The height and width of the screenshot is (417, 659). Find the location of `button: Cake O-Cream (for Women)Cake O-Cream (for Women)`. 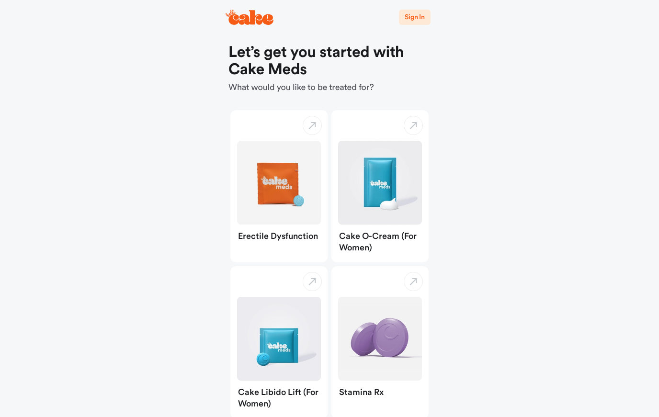

button: Cake O-Cream (for Women)Cake O-Cream (for Women) is located at coordinates (380, 186).